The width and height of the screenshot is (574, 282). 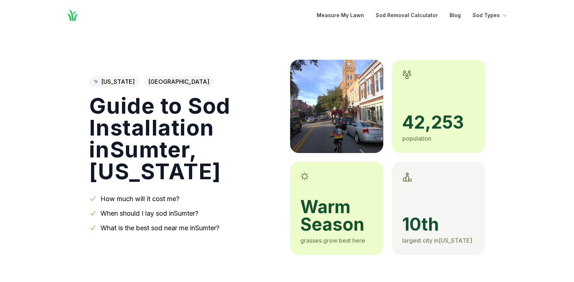 What do you see at coordinates (160, 227) in the screenshot?
I see `a: What is the best sod near me inSumter?` at bounding box center [160, 227].